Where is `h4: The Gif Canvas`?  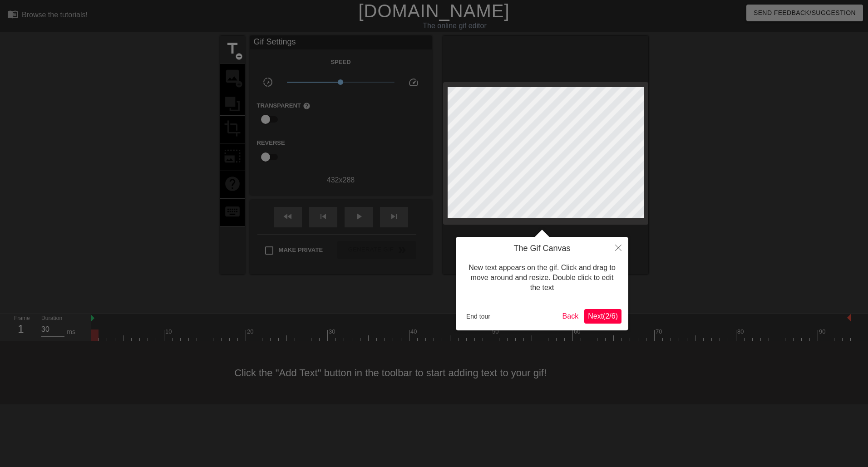
h4: The Gif Canvas is located at coordinates (542, 249).